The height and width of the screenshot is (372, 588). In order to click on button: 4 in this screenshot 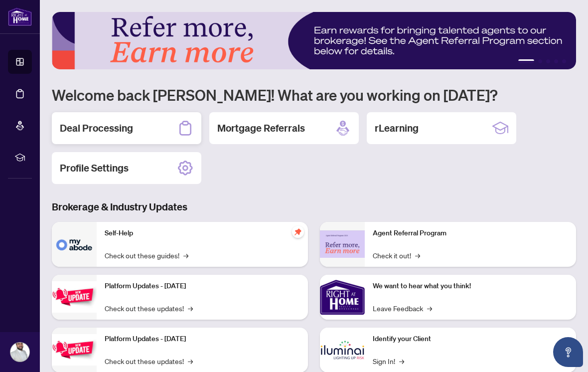, I will do `click(556, 61)`.